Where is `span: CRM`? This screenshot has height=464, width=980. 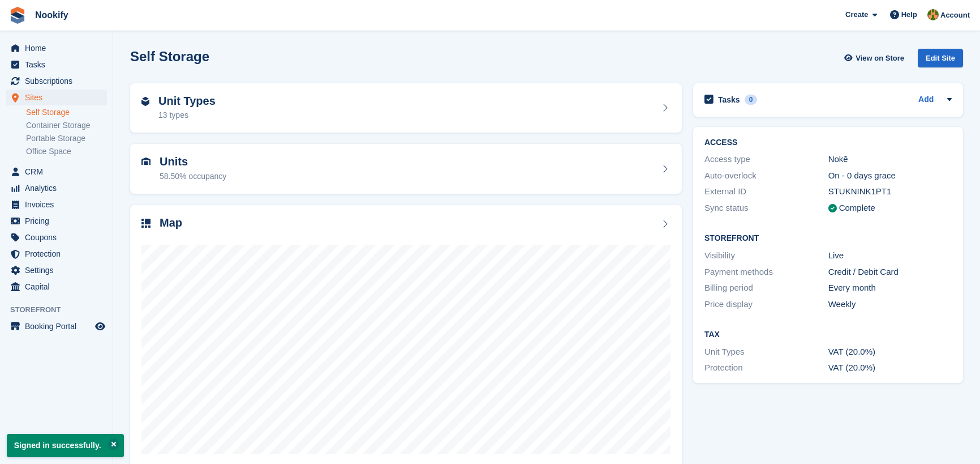
span: CRM is located at coordinates (58, 171).